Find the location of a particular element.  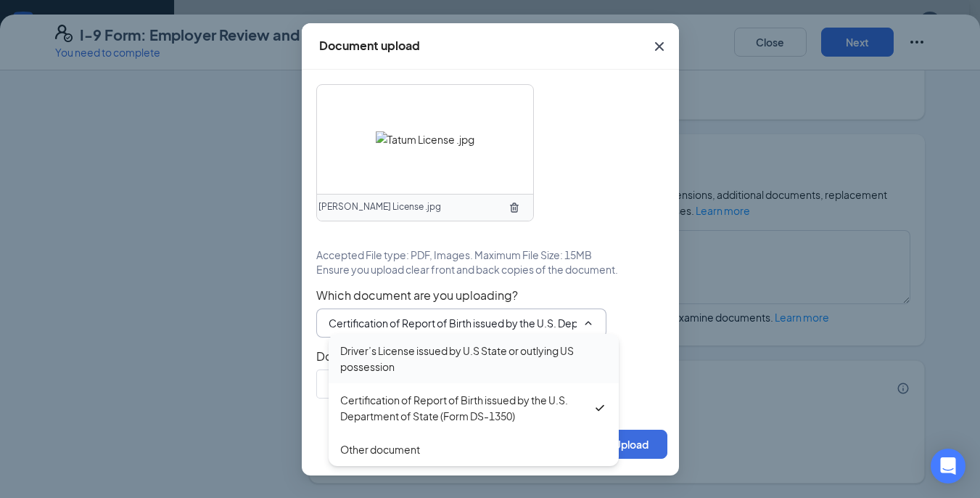

div: Document upload is located at coordinates (369, 46).